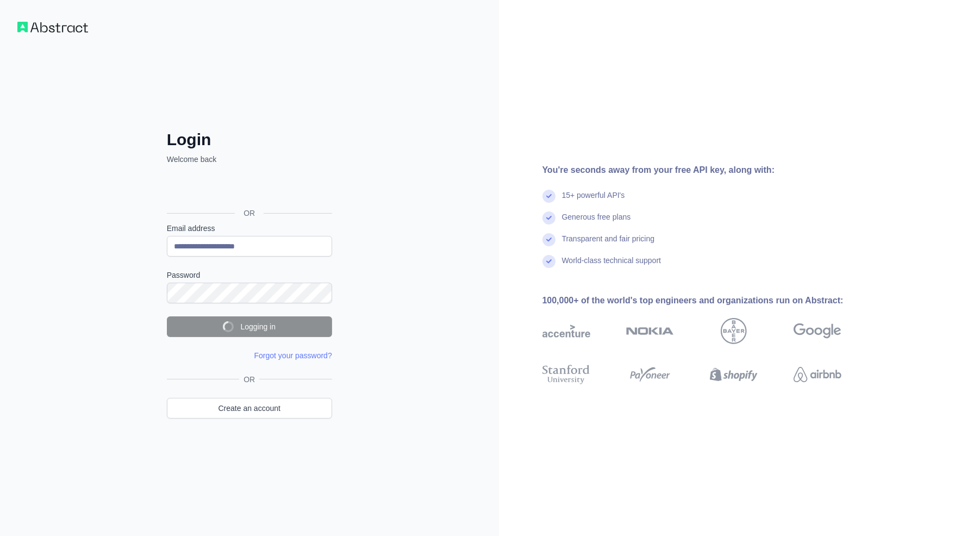 The height and width of the screenshot is (536, 980). Describe the element at coordinates (608, 244) in the screenshot. I see `div: Transparent and fair pricing` at that location.